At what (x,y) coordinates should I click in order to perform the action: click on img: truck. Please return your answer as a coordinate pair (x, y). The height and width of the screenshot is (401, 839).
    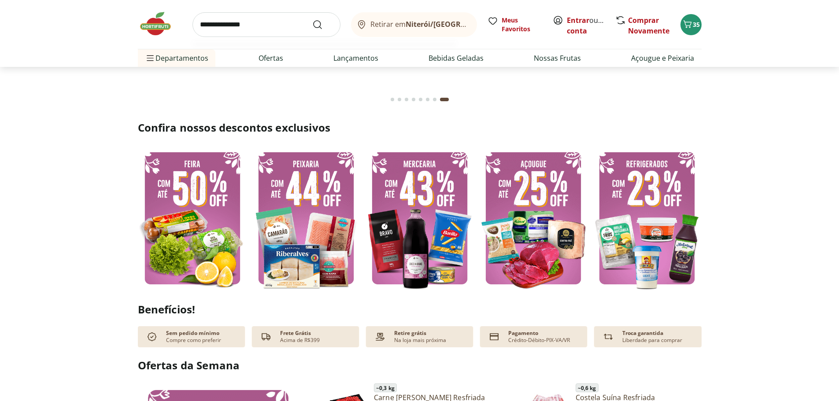
    Looking at the image, I should click on (266, 337).